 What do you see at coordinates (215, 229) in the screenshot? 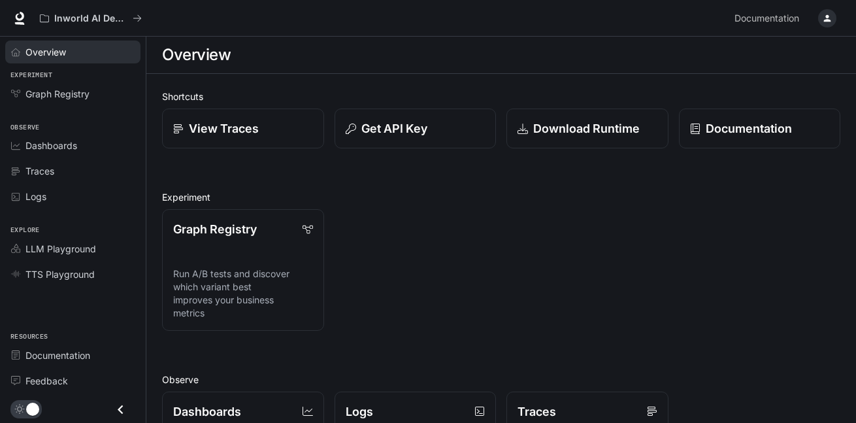
I see `p: Graph Registry` at bounding box center [215, 229].